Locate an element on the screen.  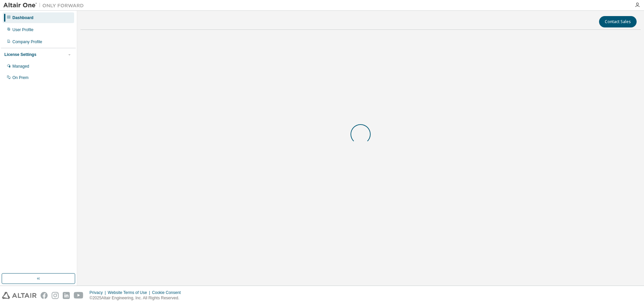
div: Privacy is located at coordinates (99, 293).